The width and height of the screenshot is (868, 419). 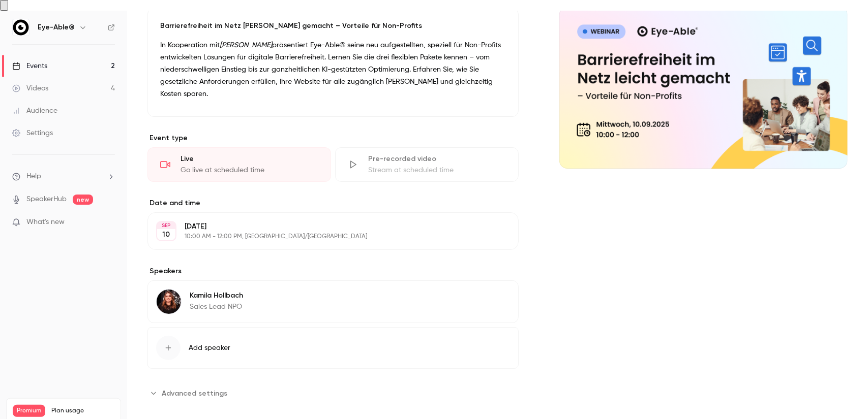 What do you see at coordinates (250, 170) in the screenshot?
I see `div: Go live at scheduled time` at bounding box center [250, 170].